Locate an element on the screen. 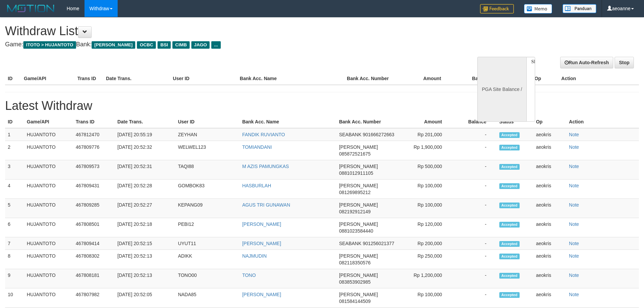  img: Button%20Memo.svg is located at coordinates (538, 8).